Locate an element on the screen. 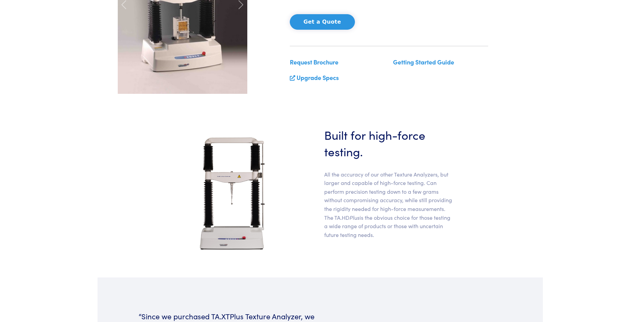  p: All the accuracy of our other Texture Analyzers, but larger and capable of high-force testing. Ca... is located at coordinates (389, 204).